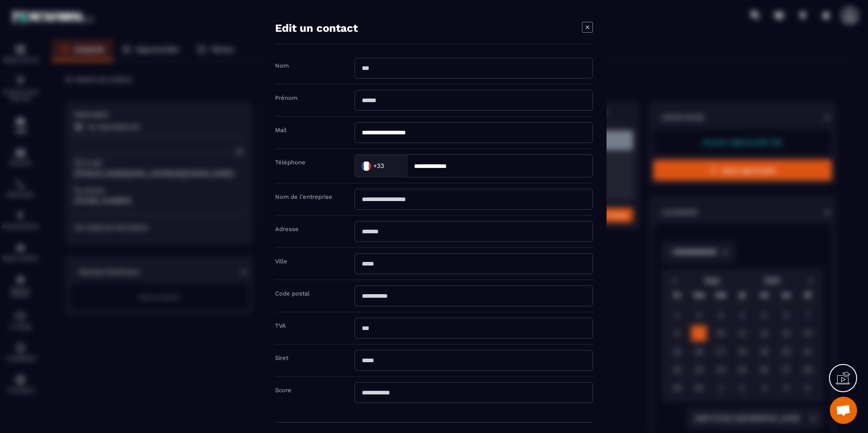  I want to click on img: Country Flag, so click(366, 166).